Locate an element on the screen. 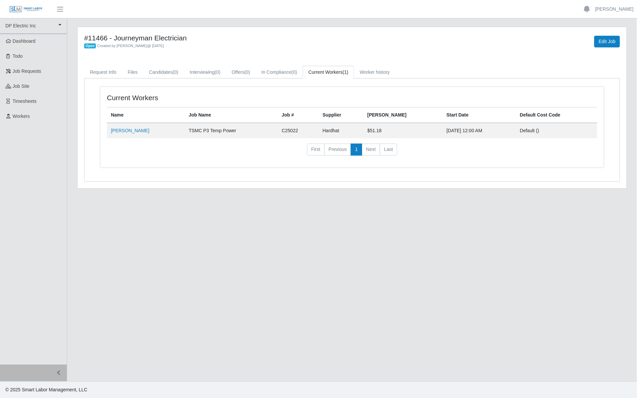  a: Worker history is located at coordinates (375, 72).